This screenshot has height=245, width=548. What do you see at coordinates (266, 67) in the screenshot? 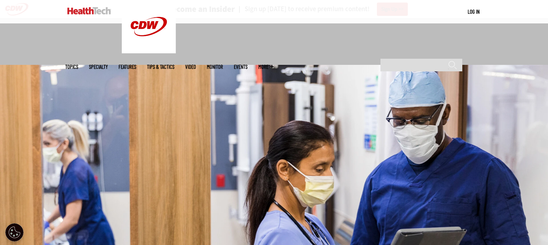
I see `span: More` at bounding box center [266, 67].